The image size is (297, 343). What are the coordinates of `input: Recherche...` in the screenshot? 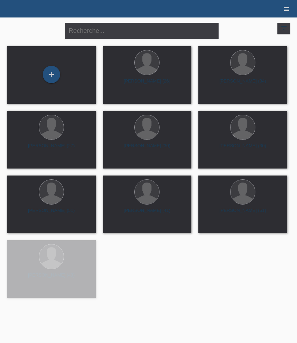 It's located at (142, 31).